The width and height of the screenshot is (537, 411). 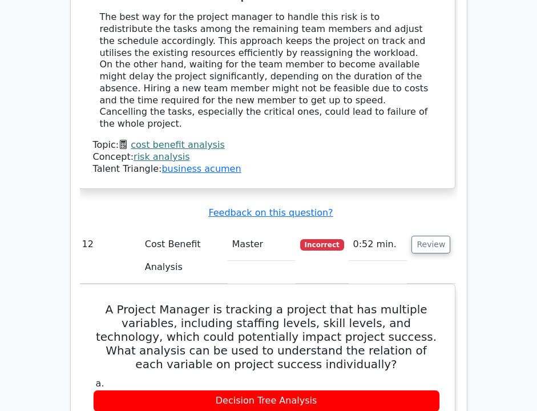 I want to click on button: Review, so click(x=431, y=244).